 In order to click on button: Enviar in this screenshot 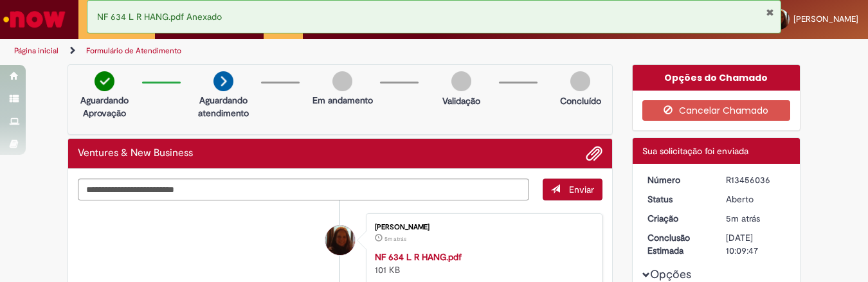, I will do `click(573, 190)`.